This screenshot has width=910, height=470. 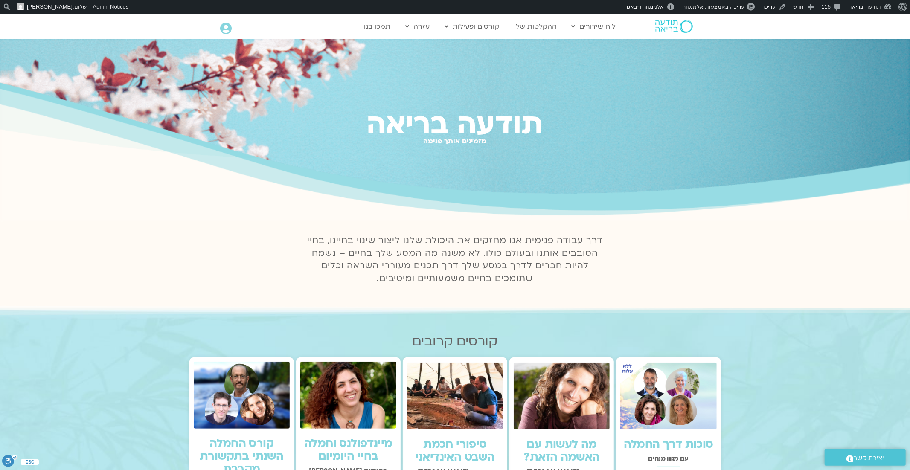 What do you see at coordinates (562, 451) in the screenshot?
I see `a: מה לעשות עם האשמה הזאת?` at bounding box center [562, 451].